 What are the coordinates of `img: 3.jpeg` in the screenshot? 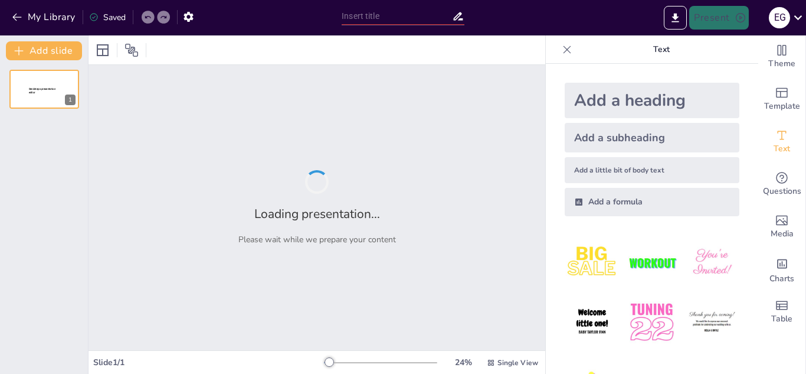 It's located at (712, 262).